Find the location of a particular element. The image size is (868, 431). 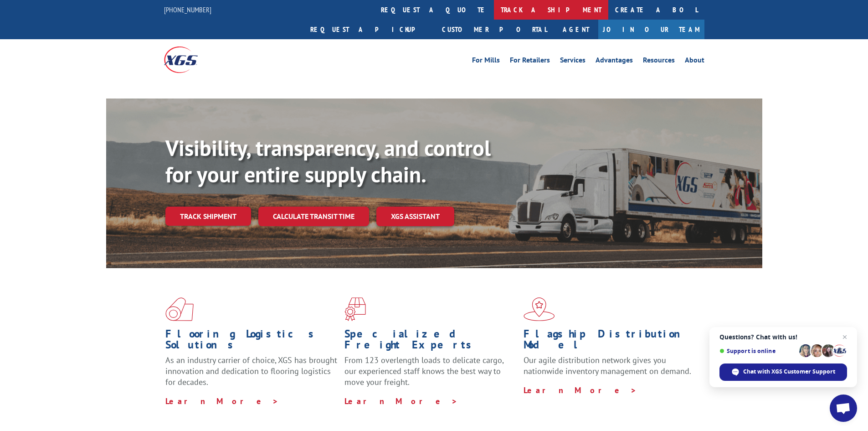

a: About is located at coordinates (695, 62).